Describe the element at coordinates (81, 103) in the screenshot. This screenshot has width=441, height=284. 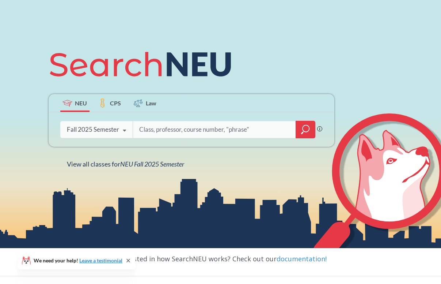
I see `span: NEU` at that location.